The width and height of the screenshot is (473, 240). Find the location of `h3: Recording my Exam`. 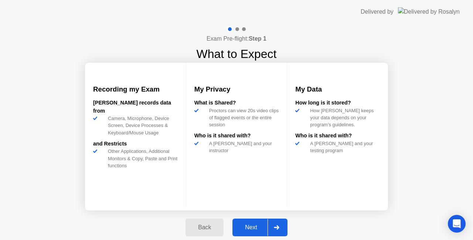

h3: Recording my Exam is located at coordinates (135, 89).